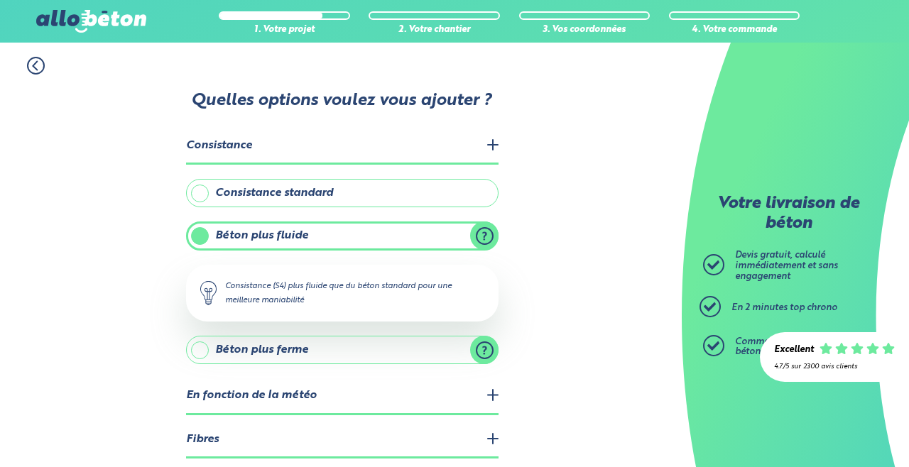  Describe the element at coordinates (342, 396) in the screenshot. I see `legend: En fonction de la météo` at that location.